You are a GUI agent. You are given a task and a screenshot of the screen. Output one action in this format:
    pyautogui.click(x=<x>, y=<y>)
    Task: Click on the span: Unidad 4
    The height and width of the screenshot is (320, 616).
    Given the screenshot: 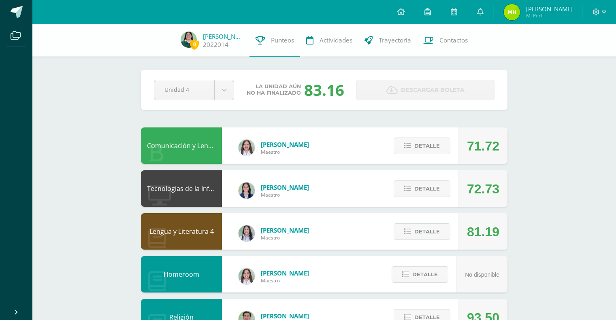 What is the action you would take?
    pyautogui.click(x=184, y=90)
    